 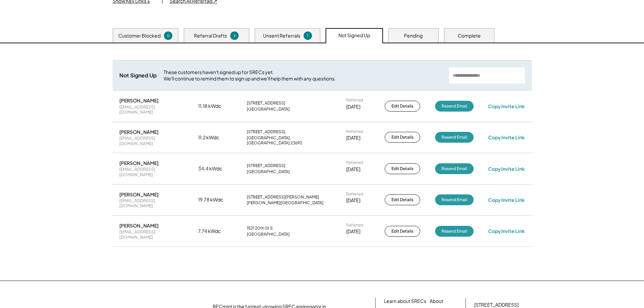 I want to click on div: 11.18 kWdc, so click(x=215, y=106).